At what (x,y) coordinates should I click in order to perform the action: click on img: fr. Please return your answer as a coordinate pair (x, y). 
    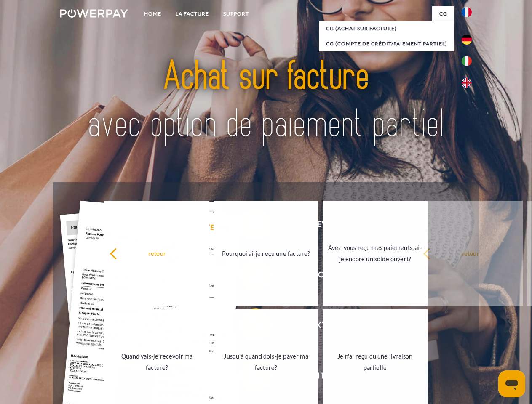
    Looking at the image, I should click on (467, 13).